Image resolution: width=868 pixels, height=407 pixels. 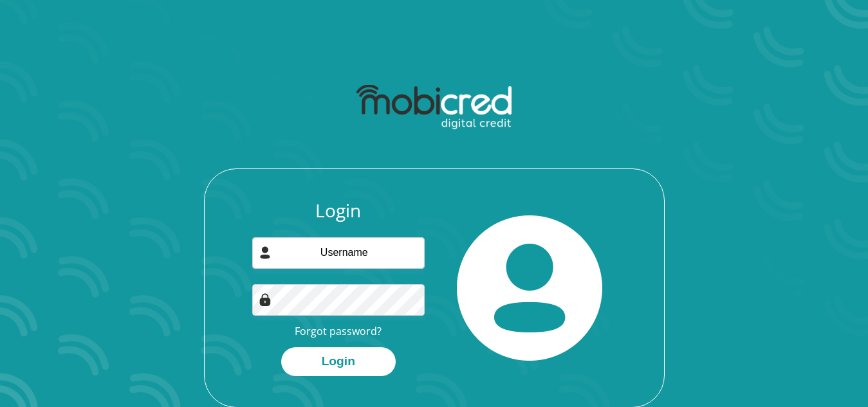 I want to click on h3: Login, so click(x=338, y=211).